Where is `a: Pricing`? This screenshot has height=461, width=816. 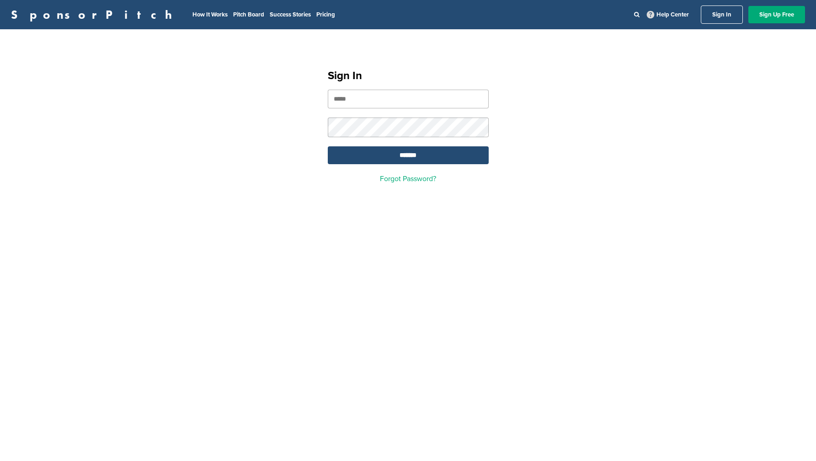
a: Pricing is located at coordinates (326, 15).